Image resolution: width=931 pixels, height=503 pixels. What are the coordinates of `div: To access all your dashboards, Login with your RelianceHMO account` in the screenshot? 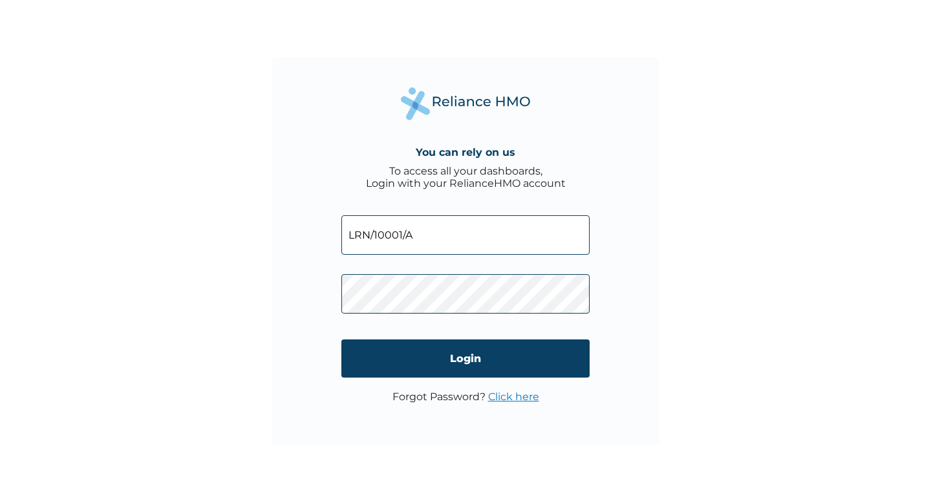 It's located at (465, 177).